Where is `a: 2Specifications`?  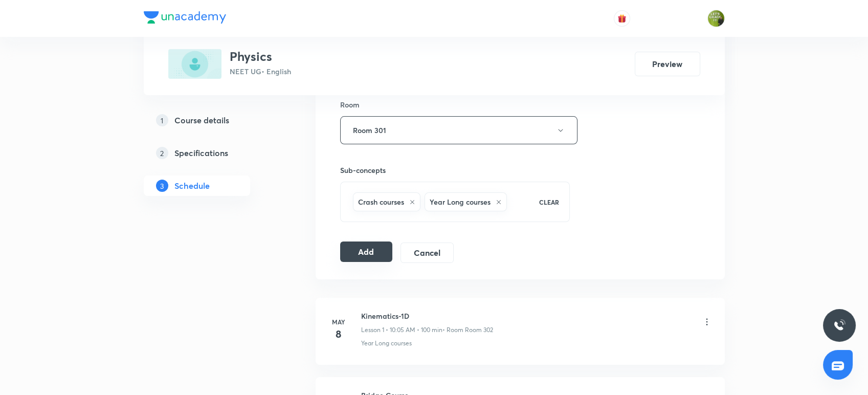
a: 2Specifications is located at coordinates (213, 153).